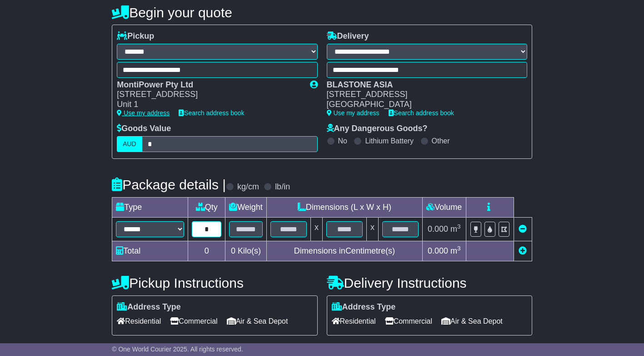 Image resolution: width=644 pixels, height=356 pixels. Describe the element at coordinates (322, 12) in the screenshot. I see `h4: Begin your quote` at that location.